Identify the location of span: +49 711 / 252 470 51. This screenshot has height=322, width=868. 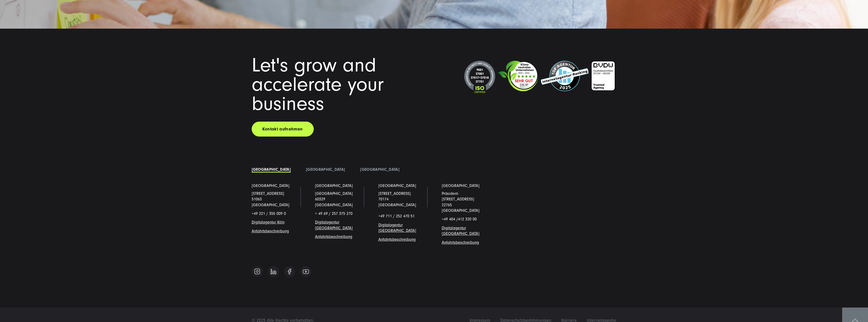
(397, 216).